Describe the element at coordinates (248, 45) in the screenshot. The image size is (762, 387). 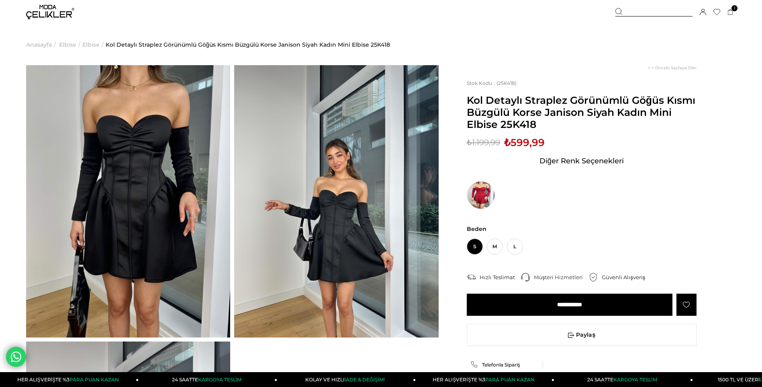
I see `a: Kol Detaylı Straplez Görünümlü Göğüs Kısmı Büzgülü Korse Janison Siyah Kadın Mini Elbise 25K418` at that location.